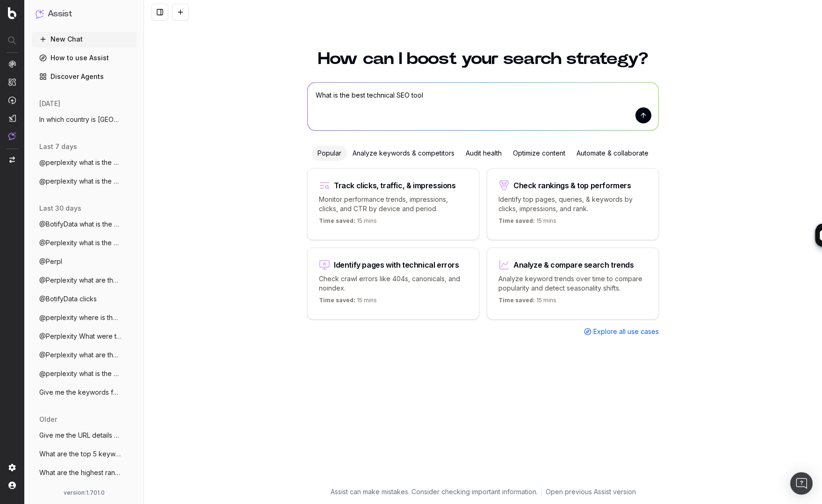 Image resolution: width=822 pixels, height=504 pixels. Describe the element at coordinates (12, 13) in the screenshot. I see `img: Botify logo` at that location.